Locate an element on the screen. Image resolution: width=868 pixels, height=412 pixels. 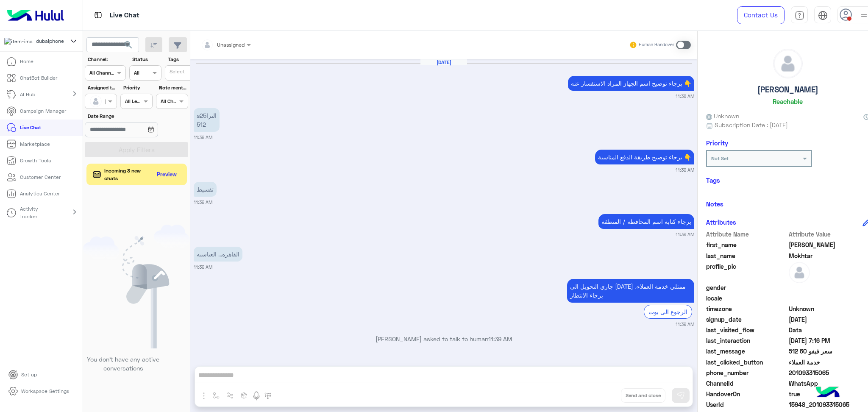
b: Not Set is located at coordinates (720, 158).